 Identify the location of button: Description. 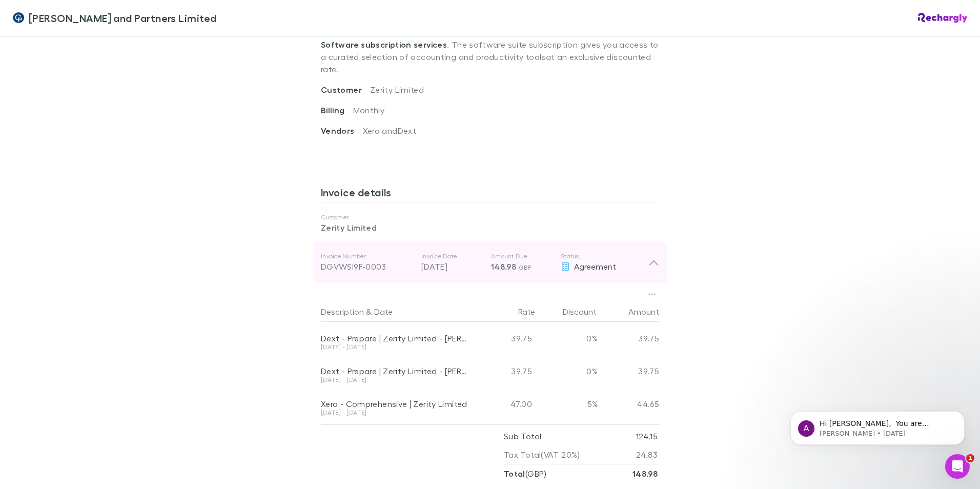
(342, 312).